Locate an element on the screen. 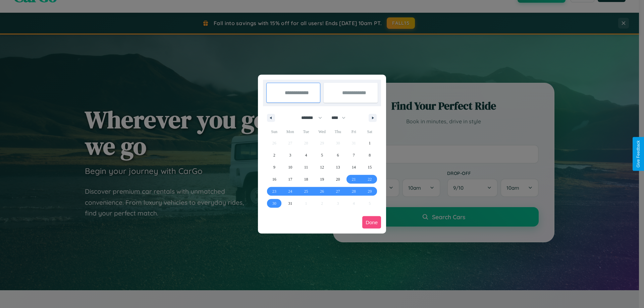  button: 31 is located at coordinates (290, 203).